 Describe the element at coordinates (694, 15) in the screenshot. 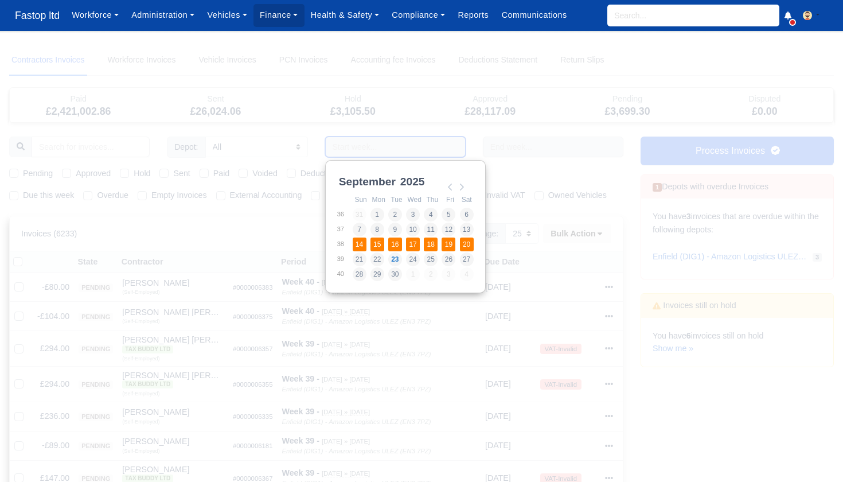

I see `input: Search...` at that location.